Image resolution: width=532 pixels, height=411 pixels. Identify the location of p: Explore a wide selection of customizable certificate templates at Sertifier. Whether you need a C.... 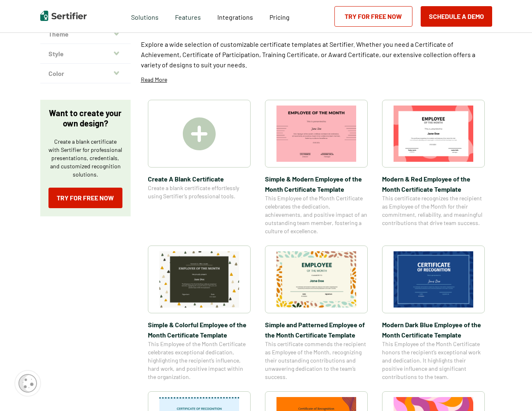
(317, 54).